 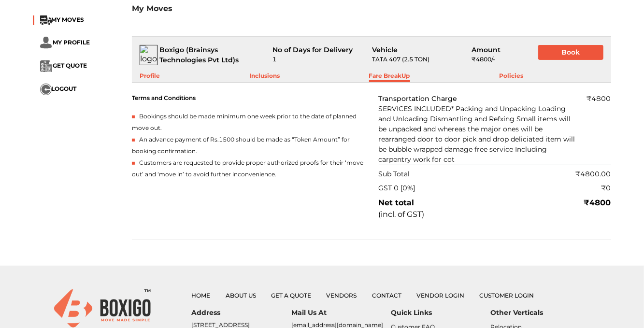 I want to click on span: ₹ 4800.00, so click(x=593, y=174).